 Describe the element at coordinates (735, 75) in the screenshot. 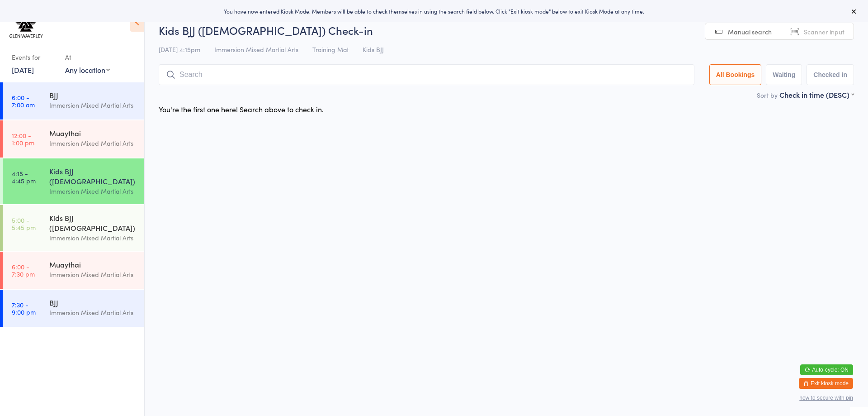

I see `button: All Bookings` at that location.